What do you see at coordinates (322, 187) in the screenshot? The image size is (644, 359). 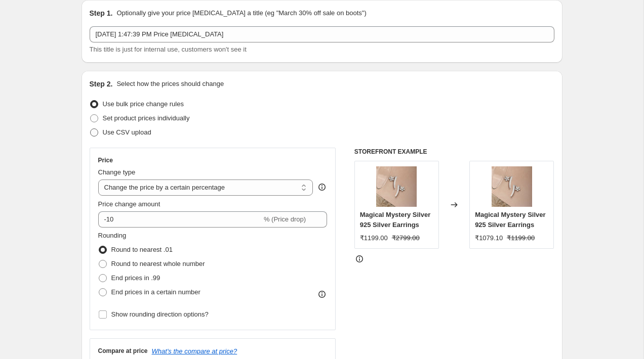 I see `div: help` at bounding box center [322, 187].